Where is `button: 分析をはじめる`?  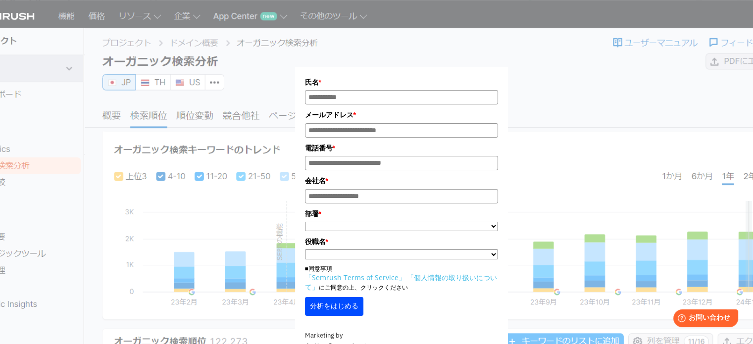
button: 分析をはじめる is located at coordinates (334, 306).